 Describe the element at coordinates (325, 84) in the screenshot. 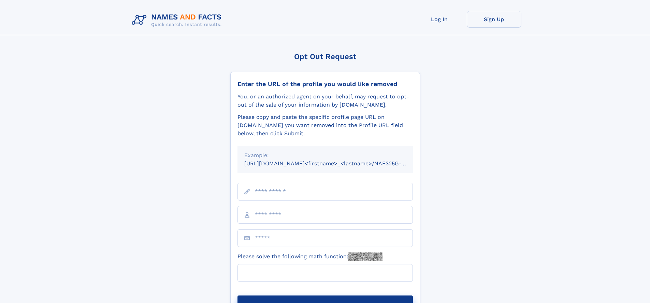

I see `div: Enter the URL of the profile you would like removed` at that location.